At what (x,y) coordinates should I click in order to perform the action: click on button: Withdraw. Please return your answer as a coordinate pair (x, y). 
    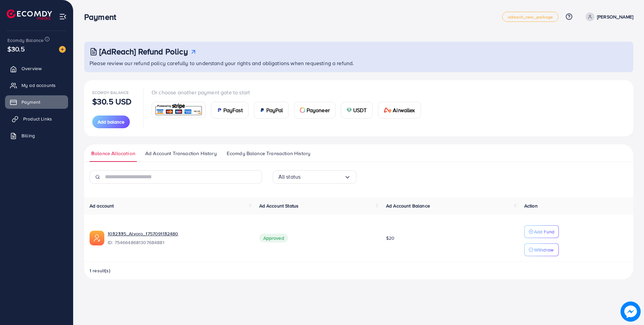
    Looking at the image, I should click on (541, 250).